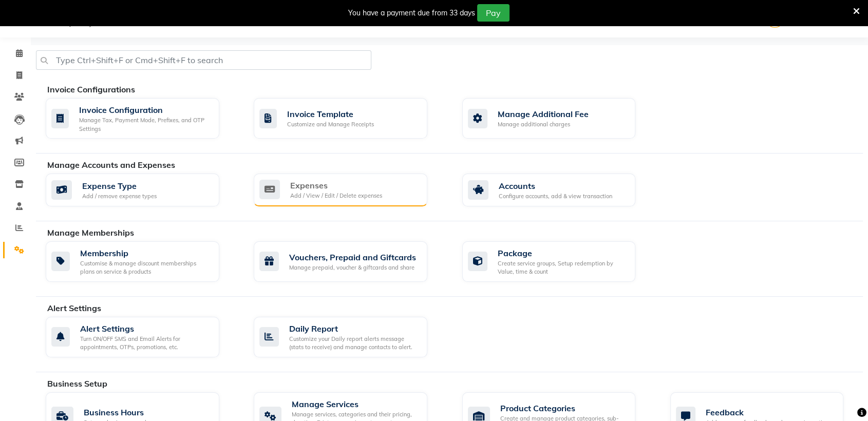 Image resolution: width=868 pixels, height=421 pixels. Describe the element at coordinates (564, 408) in the screenshot. I see `div: Product Categories` at that location.